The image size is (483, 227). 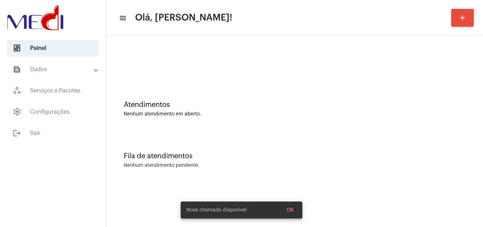 What do you see at coordinates (53, 112) in the screenshot?
I see `span: Configurações` at bounding box center [53, 112].